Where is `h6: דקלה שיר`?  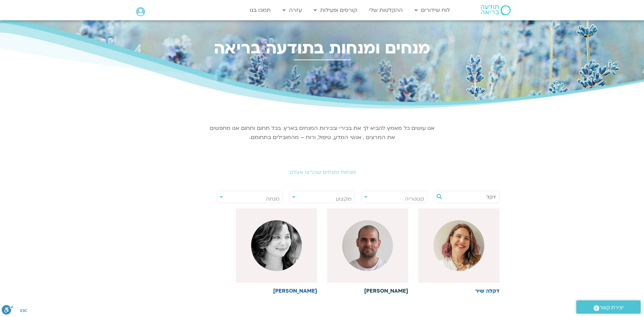 h6: דקלה שיר is located at coordinates (459, 291).